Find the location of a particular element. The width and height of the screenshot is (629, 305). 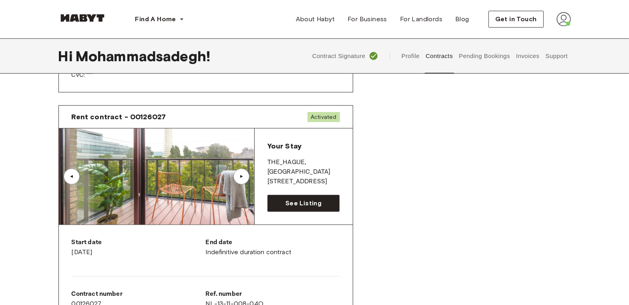

button: Profile is located at coordinates (410, 56).